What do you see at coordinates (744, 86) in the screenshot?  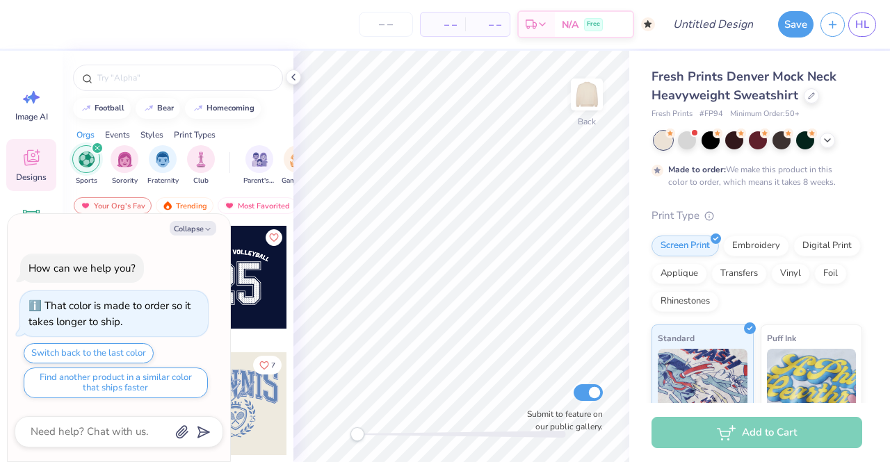 I see `span: Fresh Prints Denver Mock Neck Heavyweight Sweatshirt` at bounding box center [744, 86].